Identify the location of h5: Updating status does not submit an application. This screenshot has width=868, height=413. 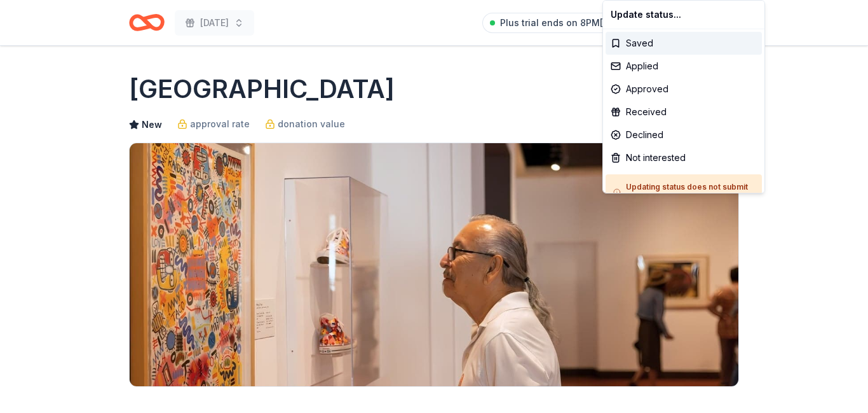
(684, 192).